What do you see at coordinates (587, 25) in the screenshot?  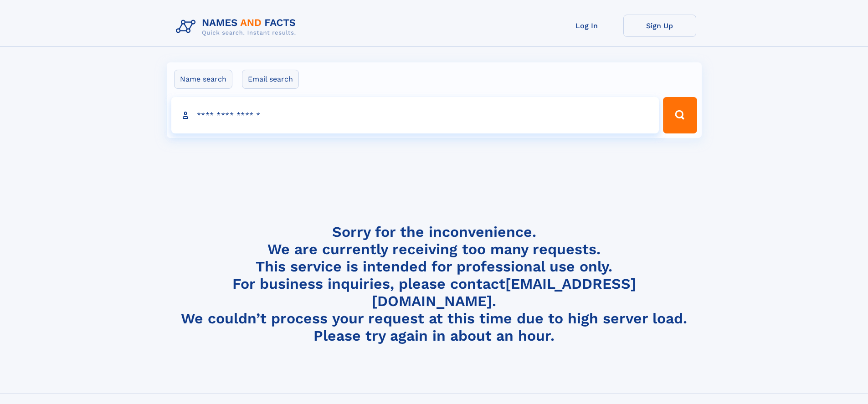 I see `a: Log In` at bounding box center [587, 25].